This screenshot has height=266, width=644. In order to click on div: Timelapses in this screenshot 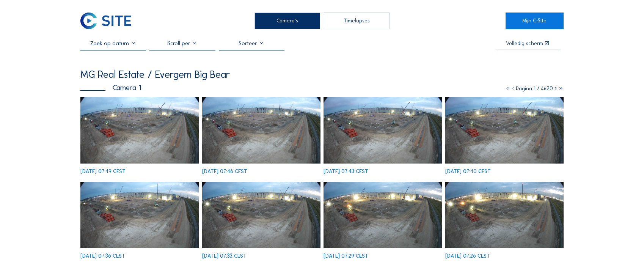, I will do `click(356, 21)`.